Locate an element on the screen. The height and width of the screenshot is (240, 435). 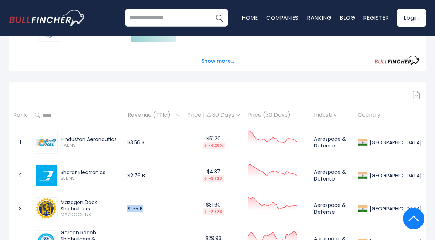
th: Industry is located at coordinates (332, 115).